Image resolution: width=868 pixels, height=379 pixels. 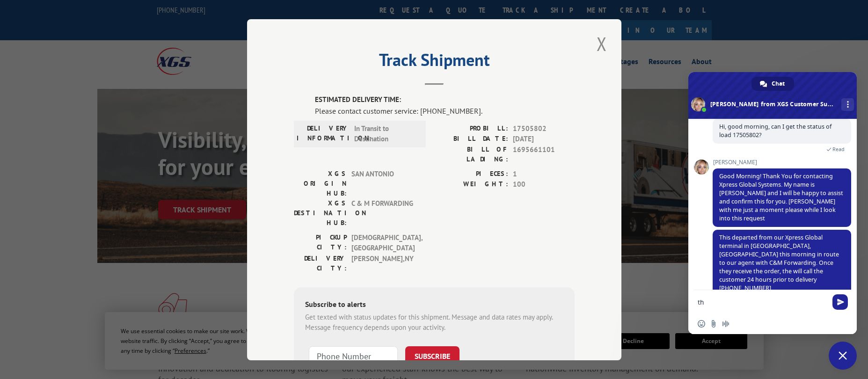 What do you see at coordinates (778, 83) in the screenshot?
I see `span: Chat` at bounding box center [778, 83].